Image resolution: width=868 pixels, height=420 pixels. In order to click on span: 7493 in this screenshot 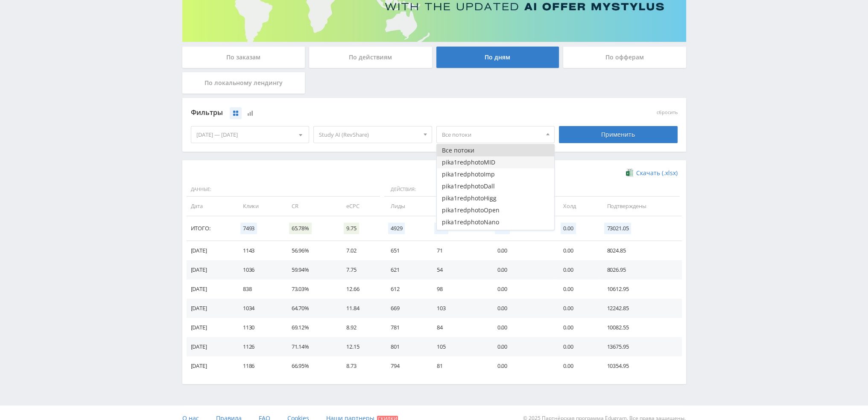, I will do `click(249, 228)`.